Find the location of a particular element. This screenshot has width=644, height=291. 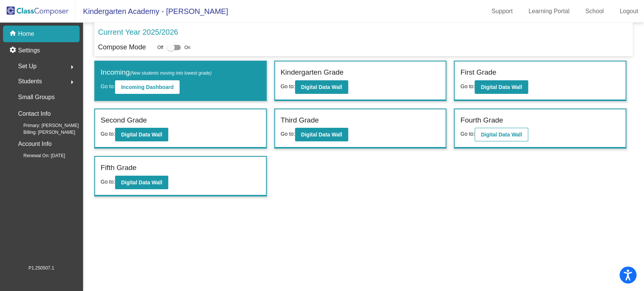

p: Current Year 2025/2026 is located at coordinates (138, 32).